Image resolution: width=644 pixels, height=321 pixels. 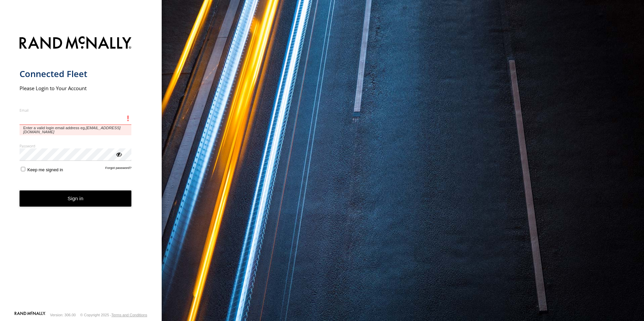 I want to click on img: Rand McNally, so click(x=75, y=43).